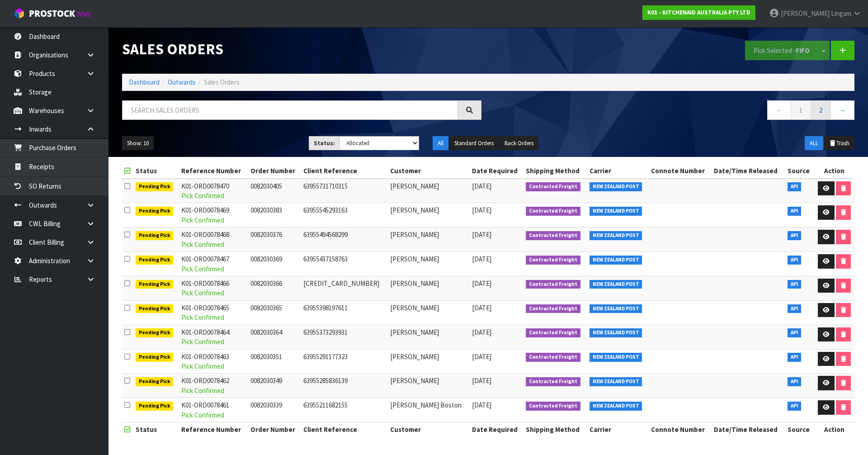  Describe the element at coordinates (213, 386) in the screenshot. I see `td: K01-ORD0078462` at that location.